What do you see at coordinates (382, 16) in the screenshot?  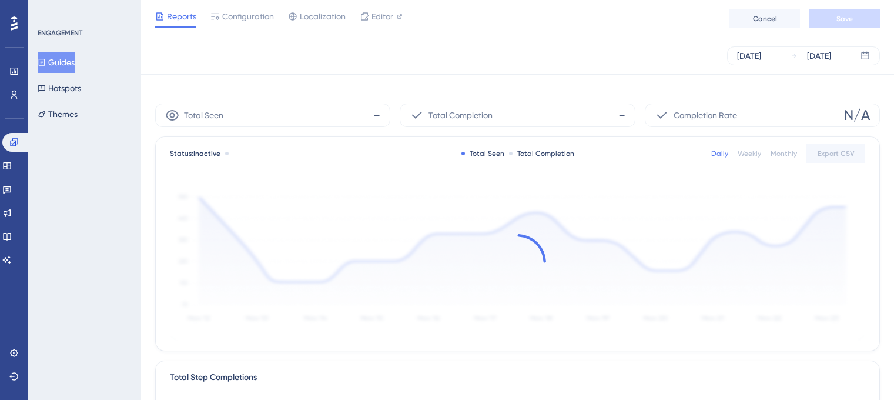 I see `span: Editor` at bounding box center [382, 16].